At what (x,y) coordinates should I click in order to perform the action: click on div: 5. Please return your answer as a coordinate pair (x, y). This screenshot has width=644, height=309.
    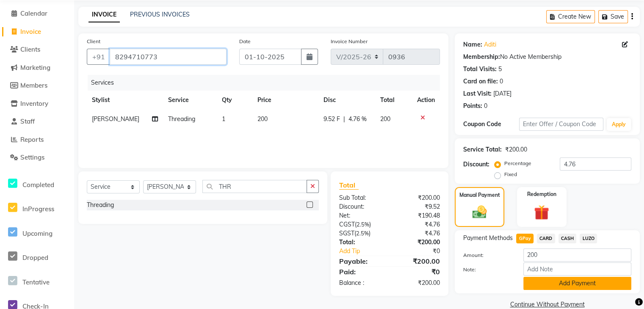
    Looking at the image, I should click on (500, 69).